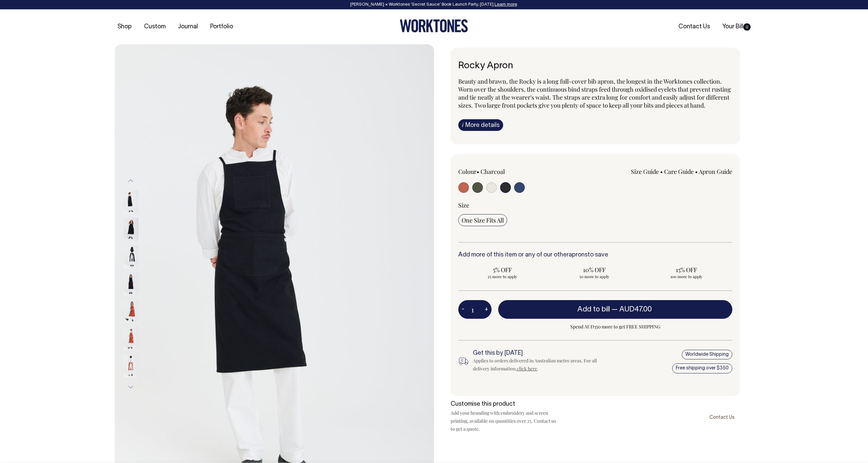 Image resolution: width=868 pixels, height=463 pixels. What do you see at coordinates (502, 272) in the screenshot?
I see `input: 5% OFF 25 more to apply` at bounding box center [502, 272].